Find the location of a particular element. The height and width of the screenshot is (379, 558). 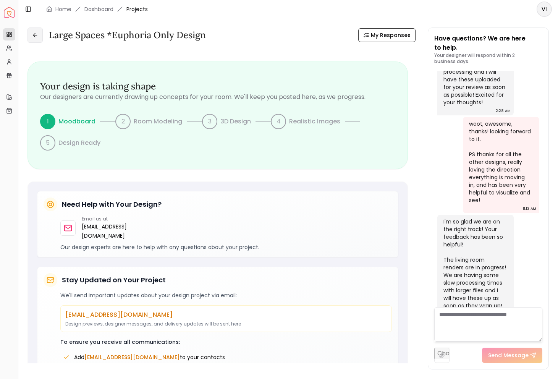

button: My Responses is located at coordinates (387, 35).